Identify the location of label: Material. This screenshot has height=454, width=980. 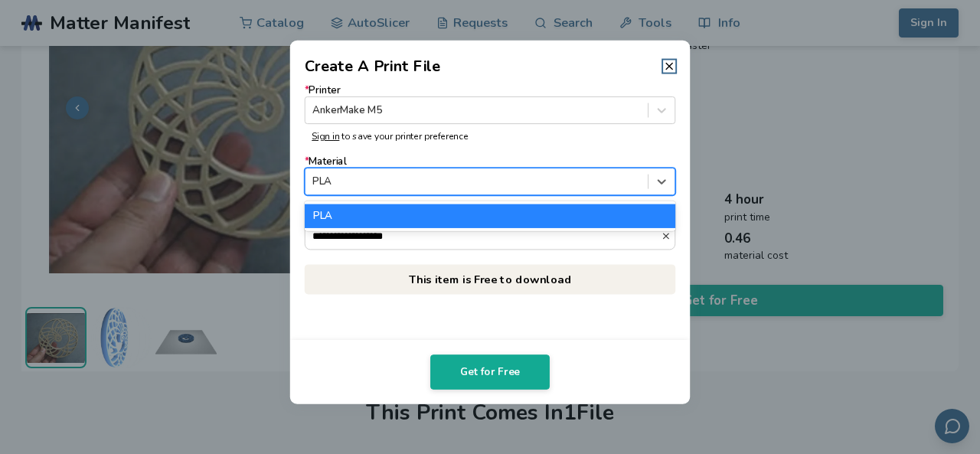
(490, 175).